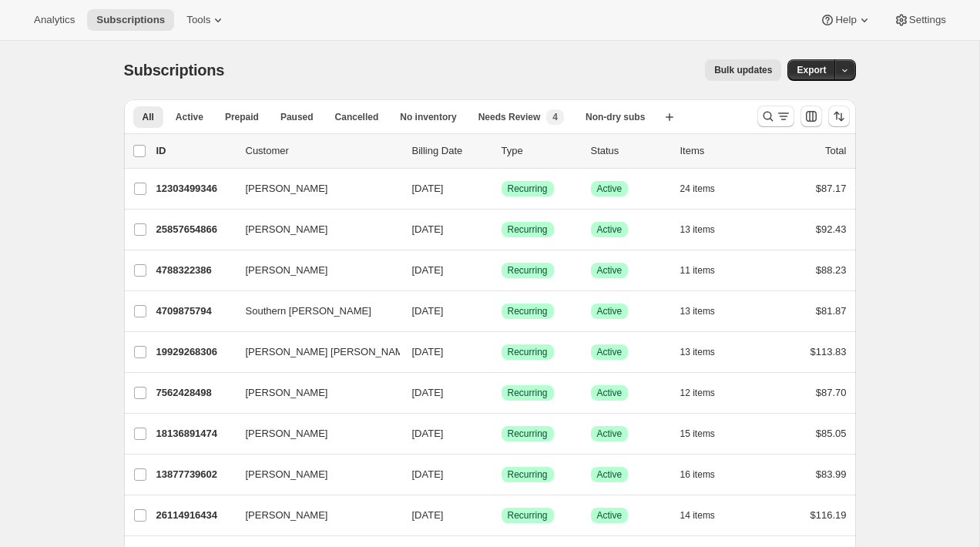  Describe the element at coordinates (845, 20) in the screenshot. I see `span: Help` at that location.